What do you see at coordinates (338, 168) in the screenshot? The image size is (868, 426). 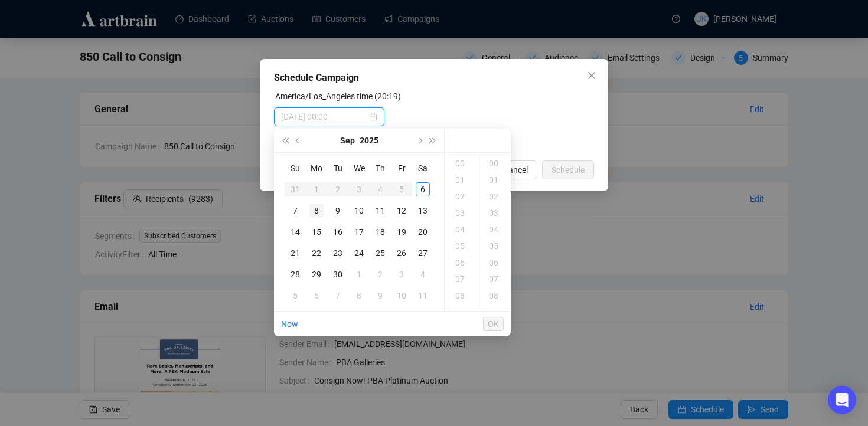 I see `th: Tu` at bounding box center [338, 168].